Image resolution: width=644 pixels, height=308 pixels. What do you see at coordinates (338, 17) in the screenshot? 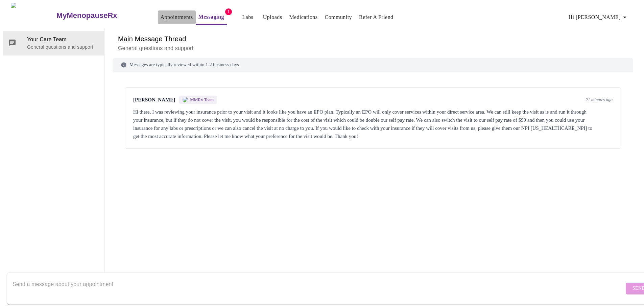
I see `button: Community` at bounding box center [338, 17].